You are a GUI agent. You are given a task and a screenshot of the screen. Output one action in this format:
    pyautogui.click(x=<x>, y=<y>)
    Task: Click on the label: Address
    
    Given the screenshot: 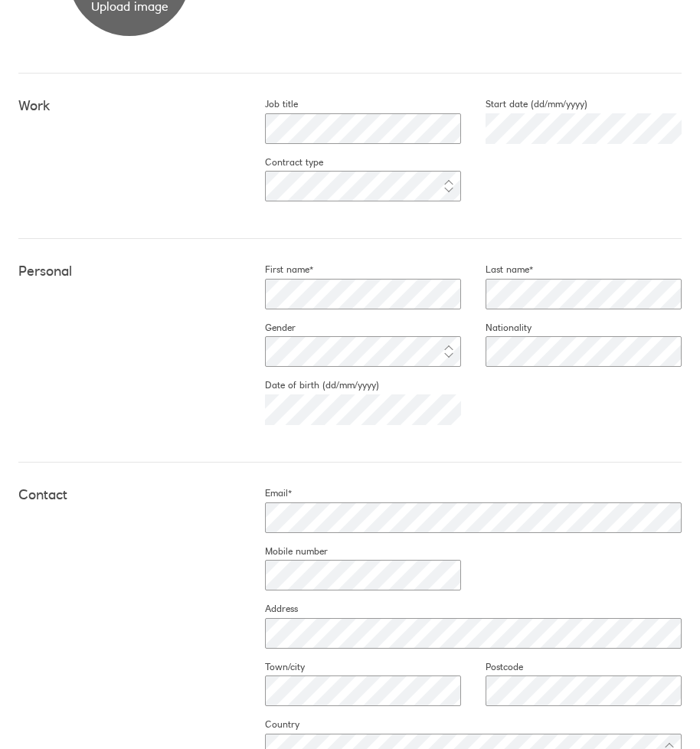 What is the action you would take?
    pyautogui.click(x=269, y=609)
    